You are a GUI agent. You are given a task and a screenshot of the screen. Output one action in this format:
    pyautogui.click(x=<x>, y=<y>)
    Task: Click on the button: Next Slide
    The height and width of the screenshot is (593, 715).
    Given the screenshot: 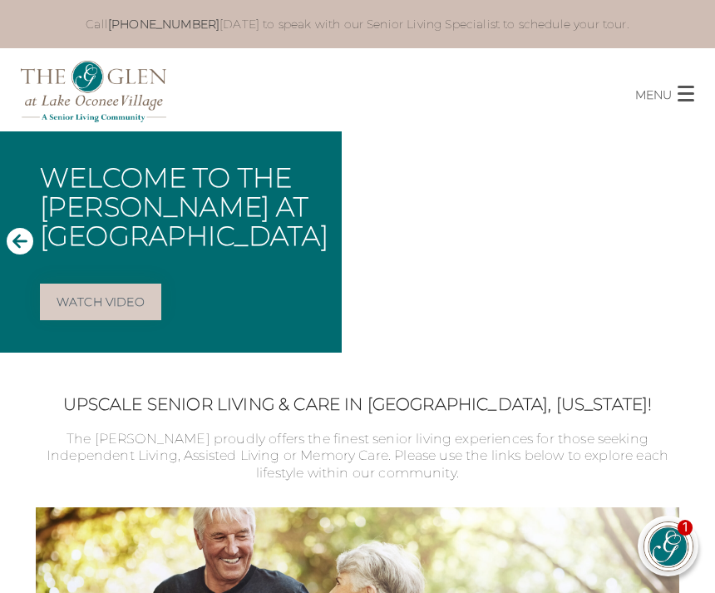 What is the action you would take?
    pyautogui.click(x=695, y=241)
    